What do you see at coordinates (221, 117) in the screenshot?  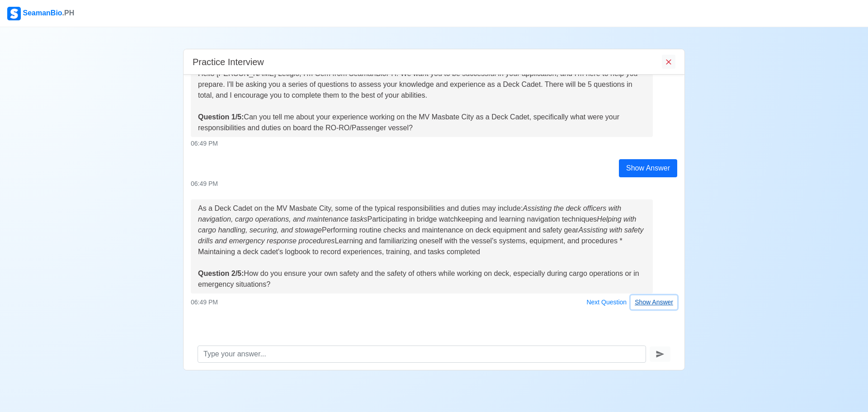 I see `strong: Question 1/5:` at bounding box center [221, 117].